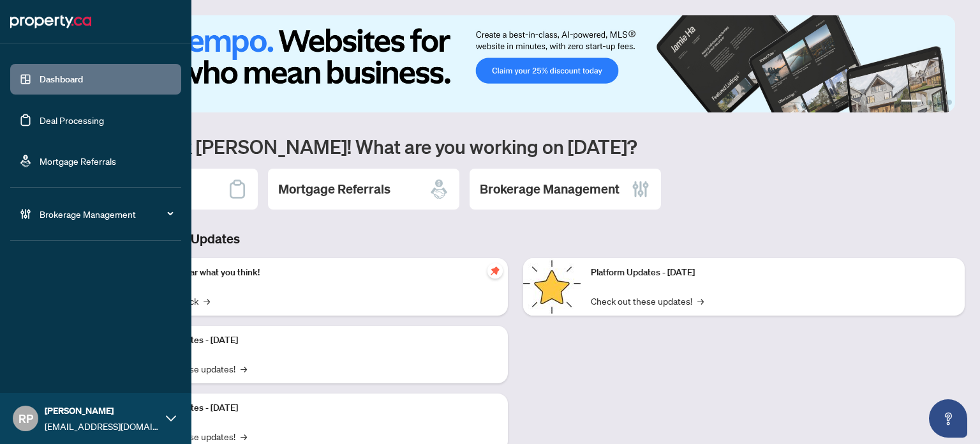  What do you see at coordinates (939, 102) in the screenshot?
I see `button: 3` at bounding box center [939, 102].